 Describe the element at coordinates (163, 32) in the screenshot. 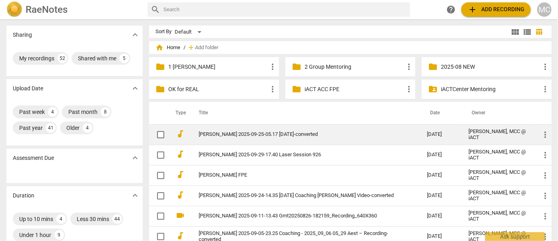

I see `div: Sort By` at that location.